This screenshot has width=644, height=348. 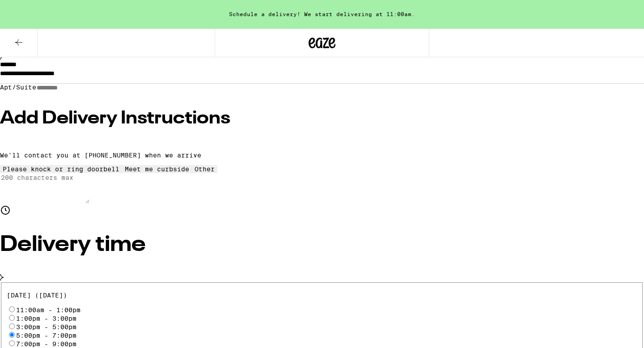 What do you see at coordinates (48, 310) in the screenshot?
I see `label: 11:00am - 1:00pm` at bounding box center [48, 310].